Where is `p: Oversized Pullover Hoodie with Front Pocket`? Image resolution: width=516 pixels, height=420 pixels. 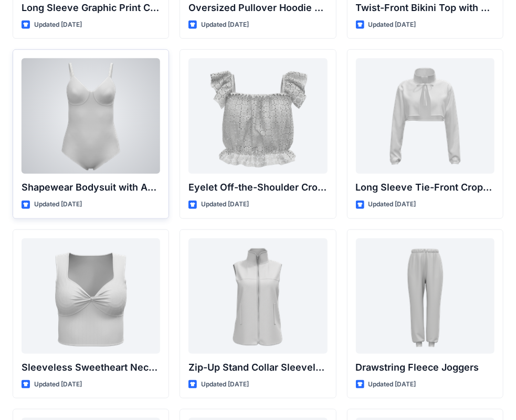 p: Oversized Pullover Hoodie with Front Pocket is located at coordinates (258, 8).